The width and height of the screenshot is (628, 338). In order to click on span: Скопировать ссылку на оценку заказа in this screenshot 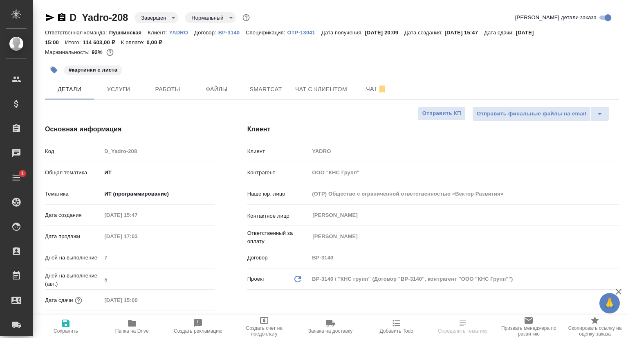, I will do `click(595, 331)`.